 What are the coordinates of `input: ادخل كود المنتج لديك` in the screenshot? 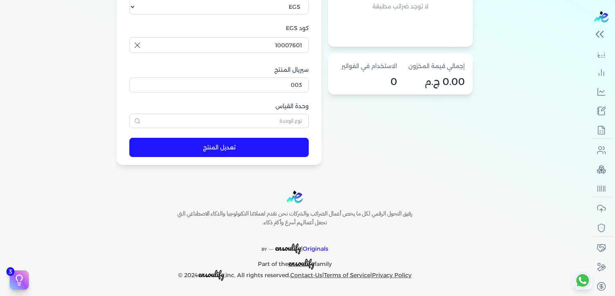 It's located at (219, 85).